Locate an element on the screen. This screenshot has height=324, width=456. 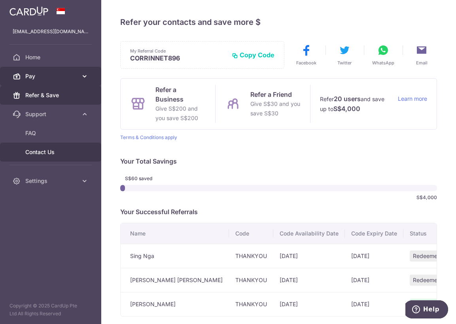
span: Facebook is located at coordinates (306, 63).